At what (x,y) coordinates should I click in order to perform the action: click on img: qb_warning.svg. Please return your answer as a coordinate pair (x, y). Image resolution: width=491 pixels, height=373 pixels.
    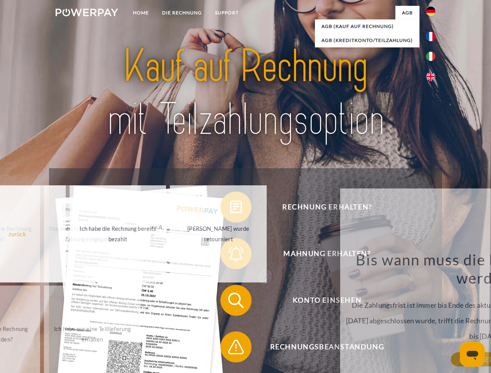
    Looking at the image, I should click on (236, 347).